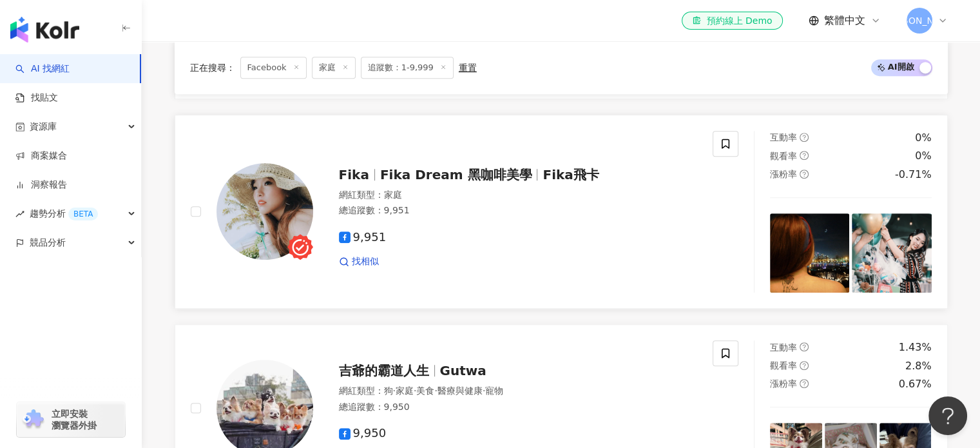 This screenshot has width=980, height=448. What do you see at coordinates (37, 98) in the screenshot?
I see `a: 找貼文` at bounding box center [37, 98].